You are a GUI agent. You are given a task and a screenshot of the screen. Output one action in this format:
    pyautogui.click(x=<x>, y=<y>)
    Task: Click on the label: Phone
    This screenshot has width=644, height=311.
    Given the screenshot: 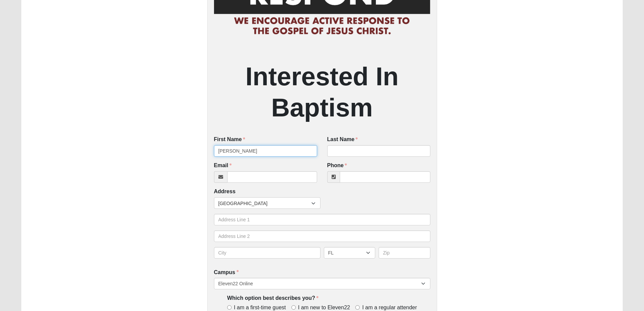 What is the action you would take?
    pyautogui.click(x=337, y=165)
    